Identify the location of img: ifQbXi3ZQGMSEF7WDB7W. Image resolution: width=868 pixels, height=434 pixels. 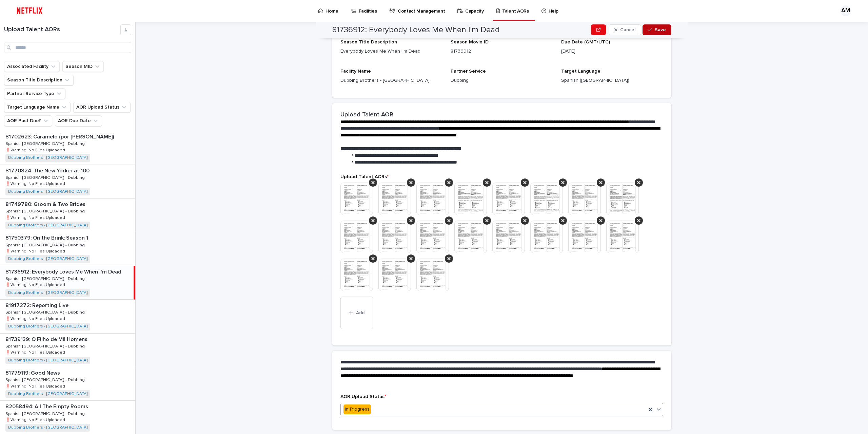
(30, 11).